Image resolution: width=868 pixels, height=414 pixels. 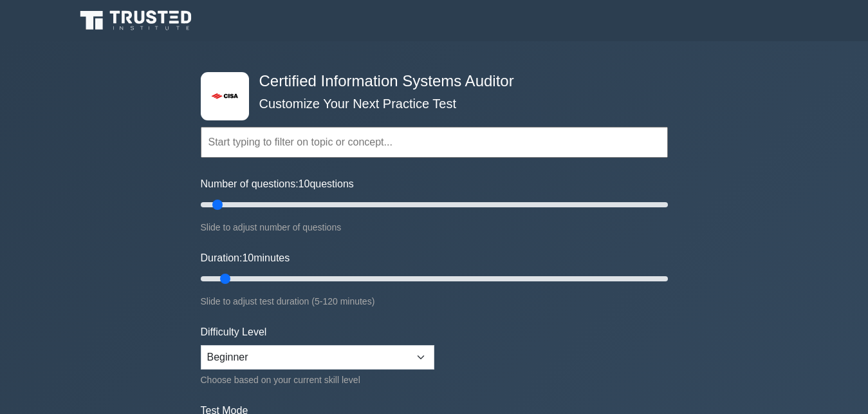 What do you see at coordinates (434, 142) in the screenshot?
I see `input: Start typing to filter on topic or concept...` at bounding box center [434, 142].